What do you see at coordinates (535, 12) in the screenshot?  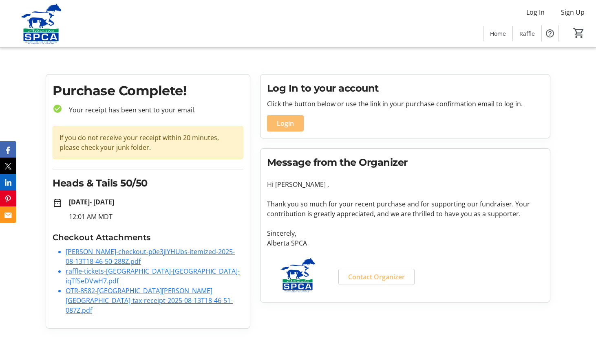 I see `span: Log In` at bounding box center [535, 12].